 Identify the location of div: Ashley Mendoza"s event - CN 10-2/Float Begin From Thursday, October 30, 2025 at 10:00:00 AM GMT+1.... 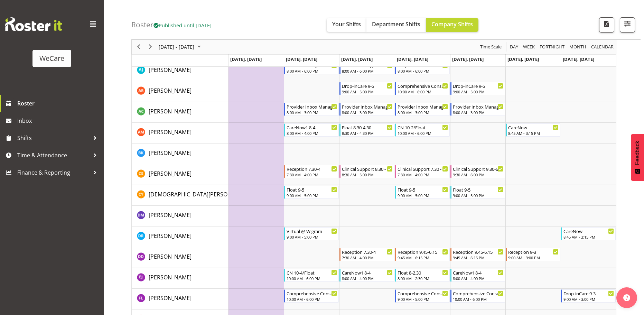
(422, 130).